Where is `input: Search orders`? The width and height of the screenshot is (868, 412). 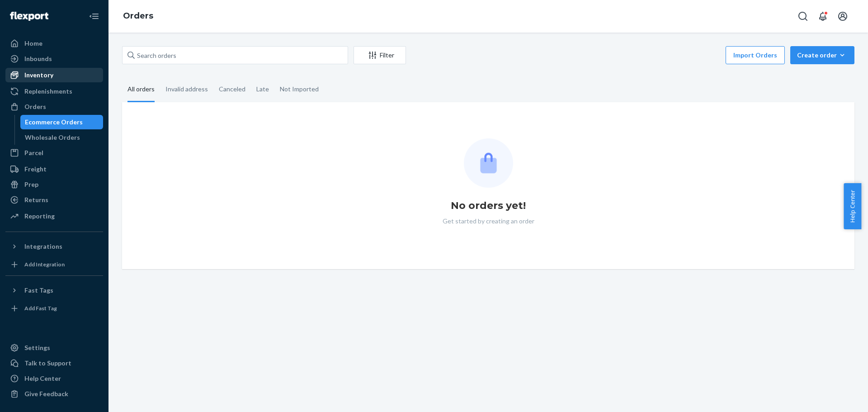 input: Search orders is located at coordinates (235, 55).